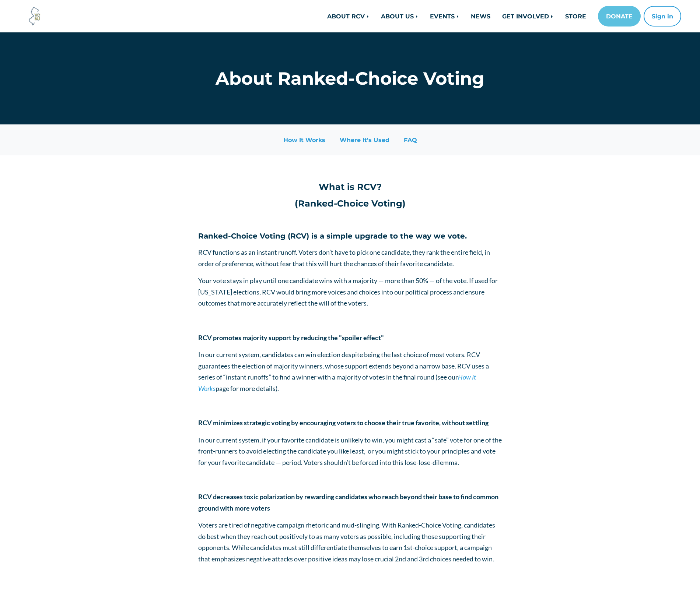 Image resolution: width=700 pixels, height=589 pixels. Describe the element at coordinates (576, 16) in the screenshot. I see `a: STORE` at that location.